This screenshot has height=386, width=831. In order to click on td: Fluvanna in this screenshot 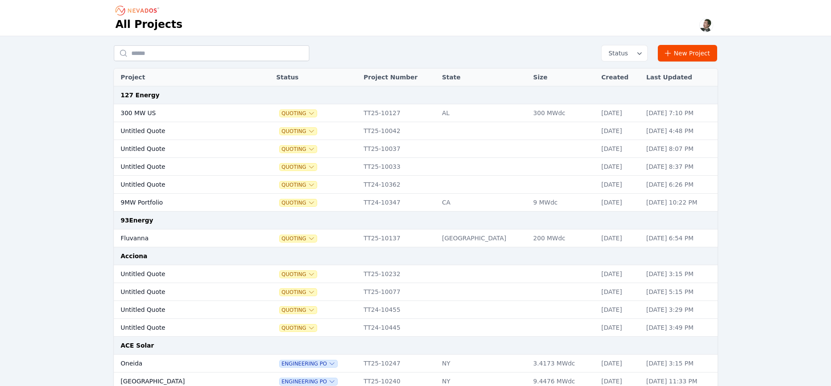, I will do `click(182, 238)`.